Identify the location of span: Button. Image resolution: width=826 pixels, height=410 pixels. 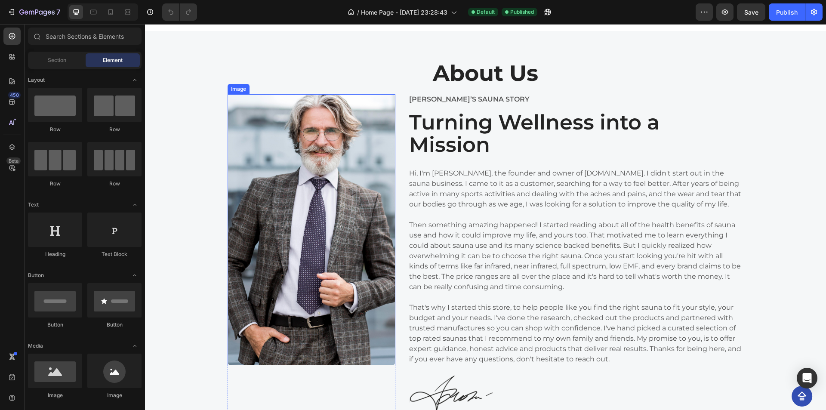
(36, 275).